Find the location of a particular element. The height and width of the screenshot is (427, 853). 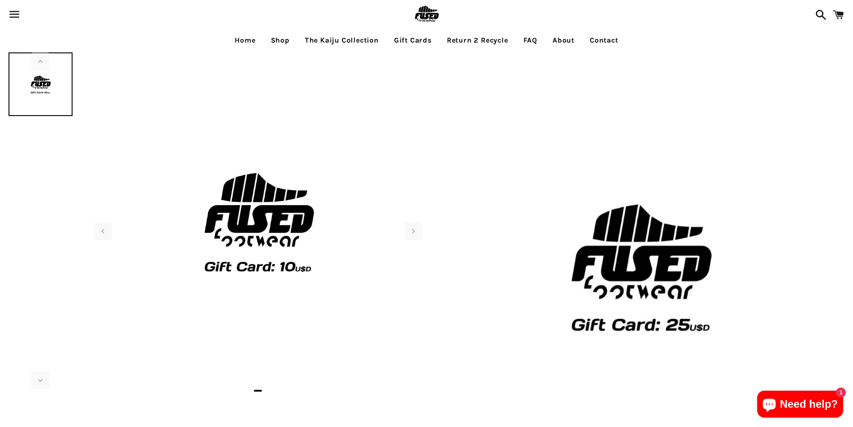

div: Previous slide is located at coordinates (103, 231).